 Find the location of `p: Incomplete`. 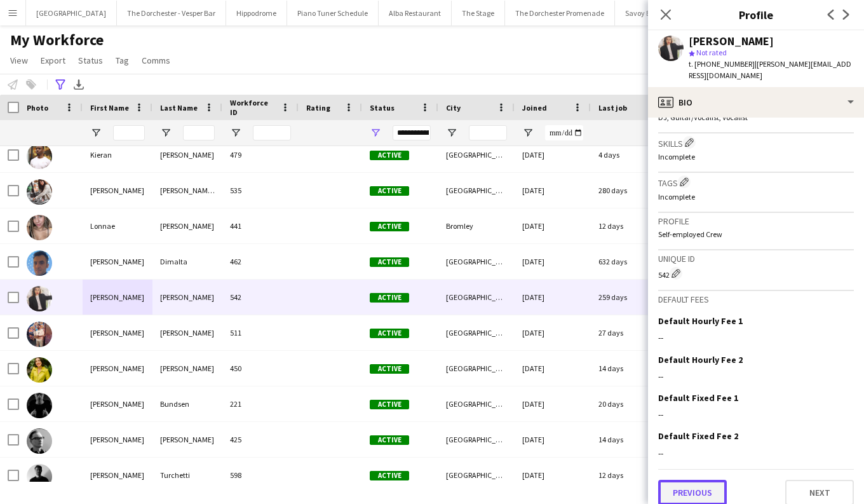

p: Incomplete is located at coordinates (756, 156).